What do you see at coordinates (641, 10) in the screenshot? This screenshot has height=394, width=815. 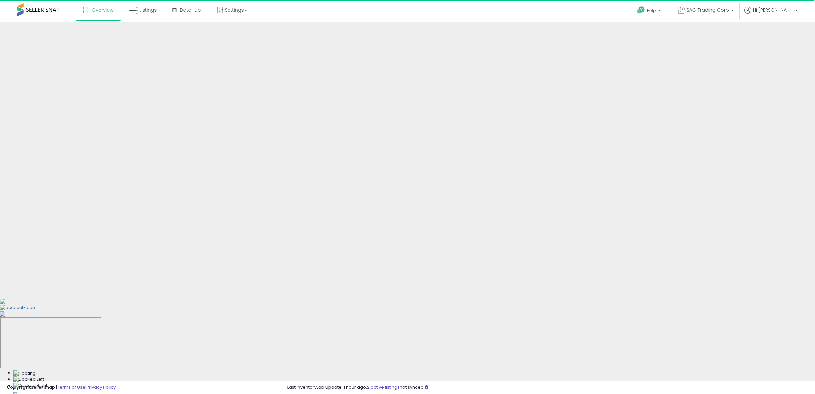 I see `i: Get Help` at bounding box center [641, 10].